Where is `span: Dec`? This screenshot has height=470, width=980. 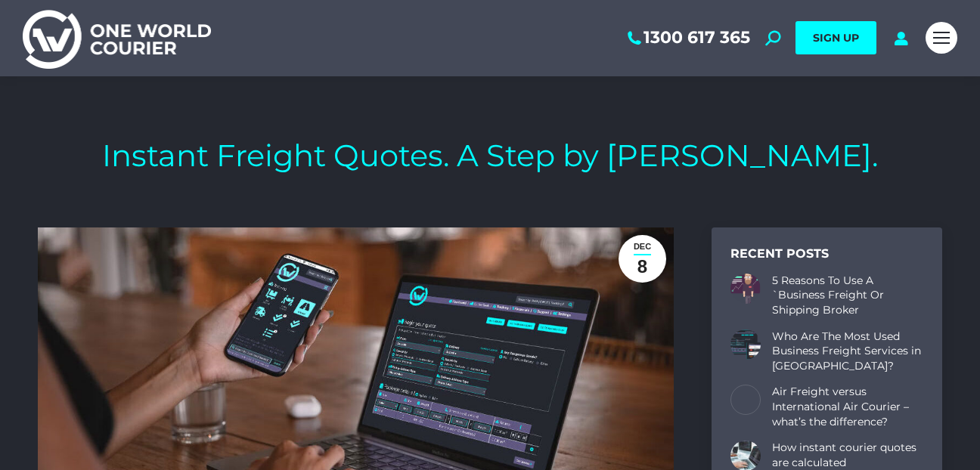
span: Dec is located at coordinates (642, 246).